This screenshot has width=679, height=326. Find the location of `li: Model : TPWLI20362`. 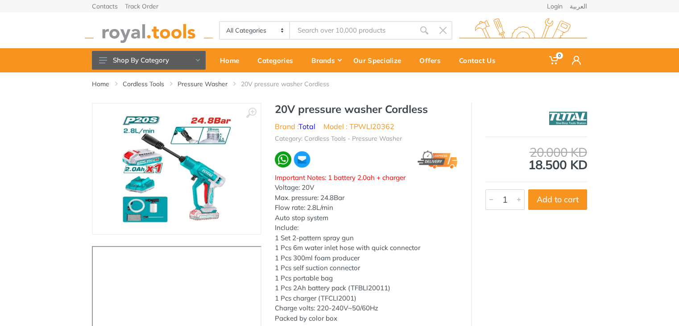

li: Model : TPWLI20362 is located at coordinates (359, 126).